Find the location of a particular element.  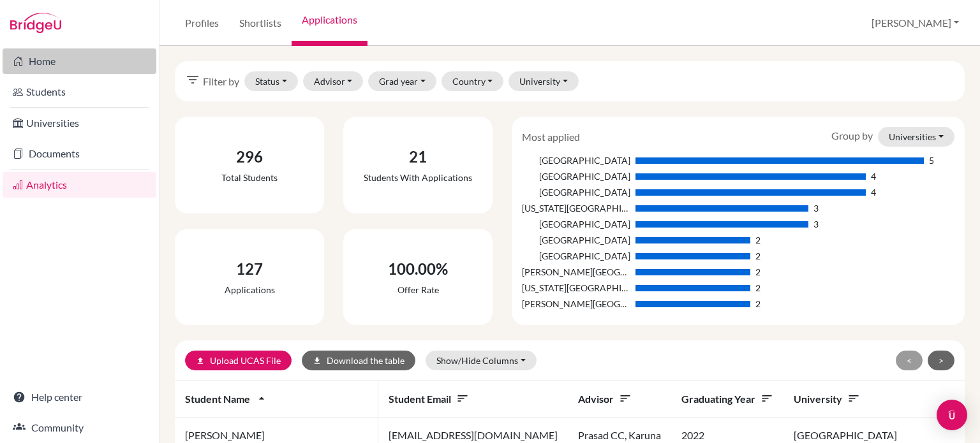

a: Home is located at coordinates (79, 61).